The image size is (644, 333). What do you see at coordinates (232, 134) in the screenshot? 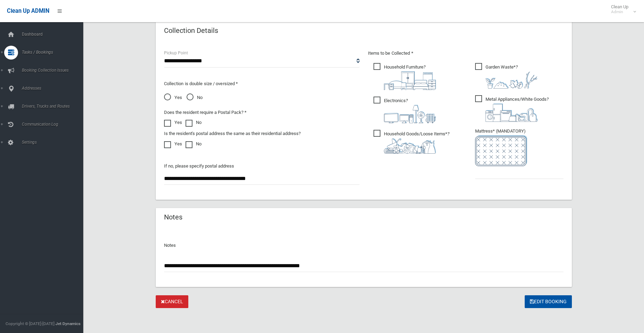
I see `label: Is the resident's postal address the same as their residential address?` at bounding box center [232, 134].